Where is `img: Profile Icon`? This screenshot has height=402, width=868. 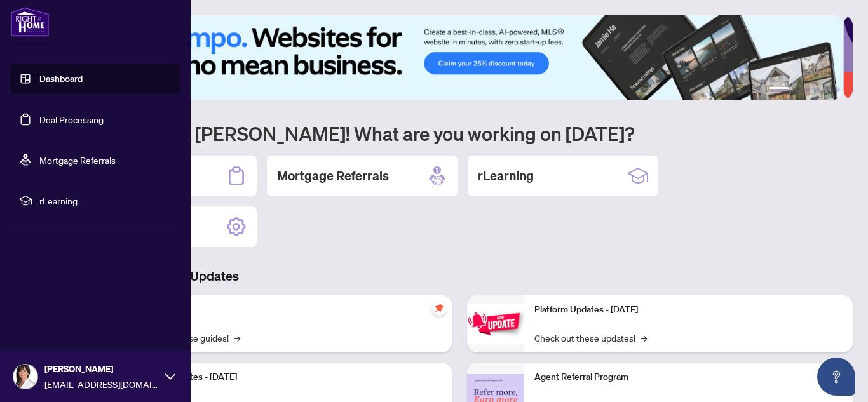
img: Profile Icon is located at coordinates (25, 377).